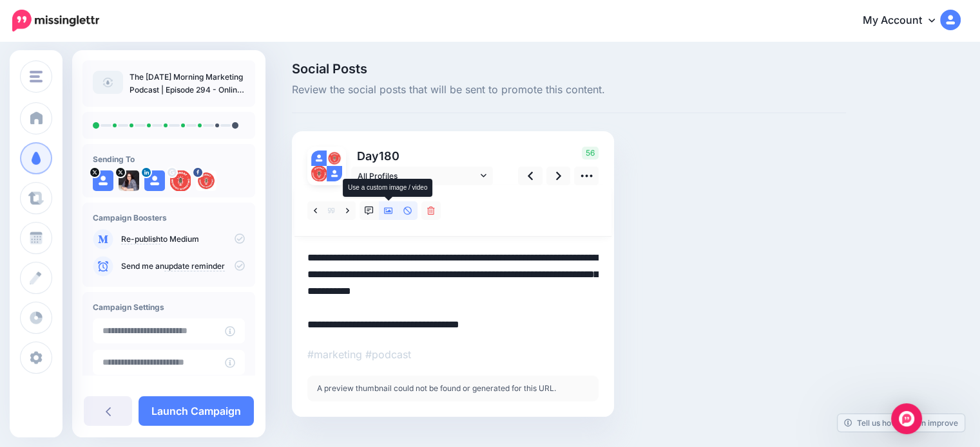 The width and height of the screenshot is (980, 447). Describe the element at coordinates (140, 239) in the screenshot. I see `a: Re-publish` at that location.